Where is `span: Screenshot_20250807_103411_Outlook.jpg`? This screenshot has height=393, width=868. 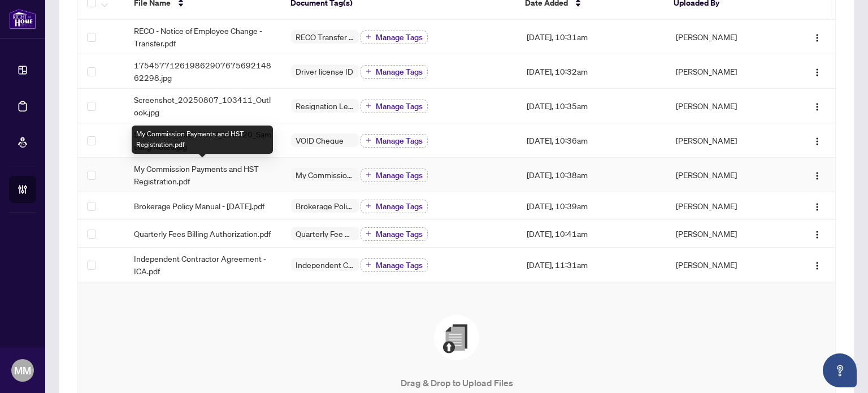 span: Screenshot_20250807_103411_Outlook.jpg is located at coordinates (203, 106).